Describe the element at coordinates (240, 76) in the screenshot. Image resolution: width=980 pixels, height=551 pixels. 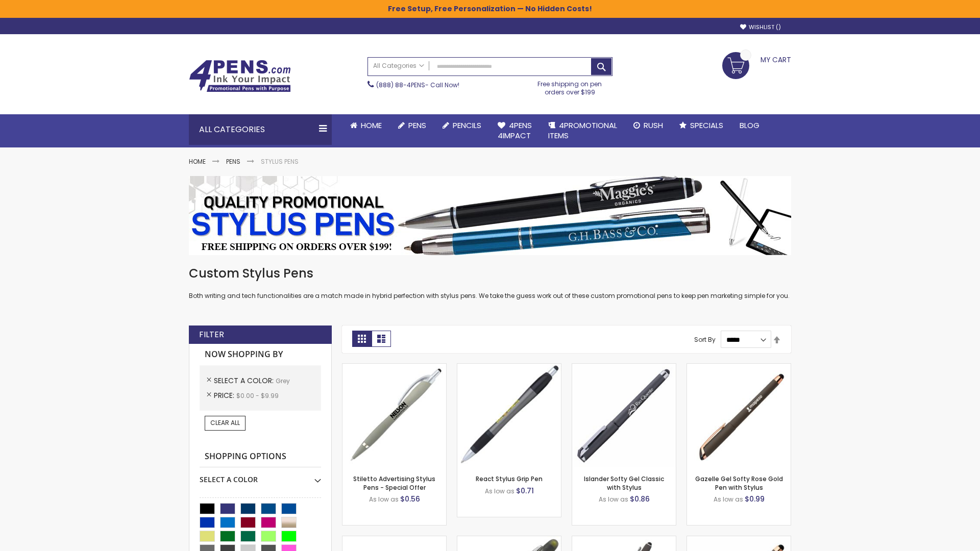
I see `img: 4Pens Custom Pens and Promotional Products` at that location.